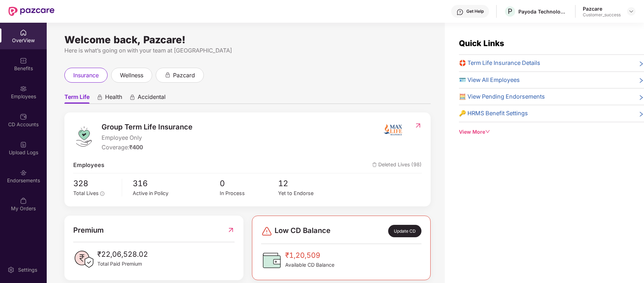  I want to click on span: 316, so click(177, 183).